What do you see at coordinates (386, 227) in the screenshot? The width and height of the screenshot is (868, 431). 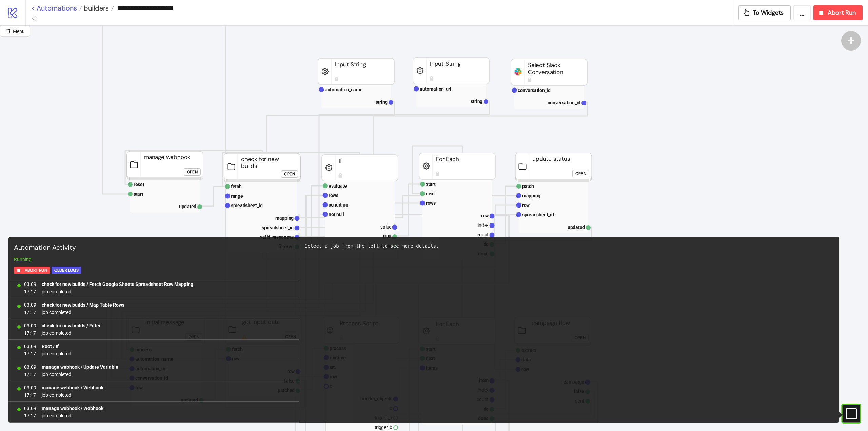 I see `text: value` at bounding box center [386, 227].